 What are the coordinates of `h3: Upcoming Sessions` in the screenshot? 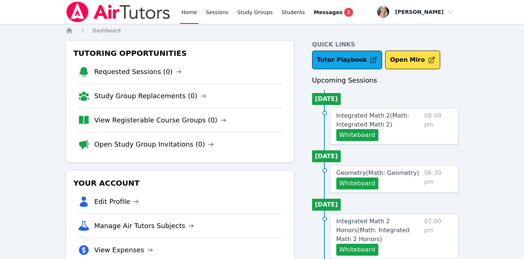 It's located at (385, 80).